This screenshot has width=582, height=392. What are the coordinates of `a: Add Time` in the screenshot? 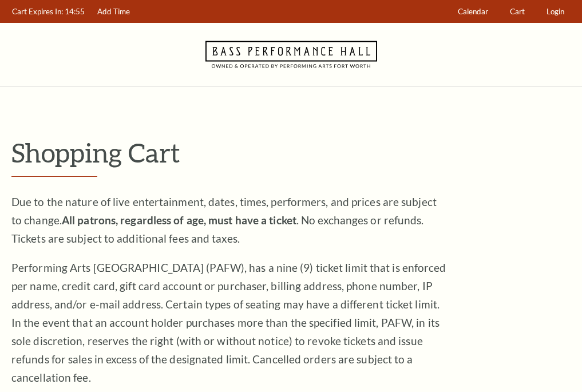 It's located at (114, 11).